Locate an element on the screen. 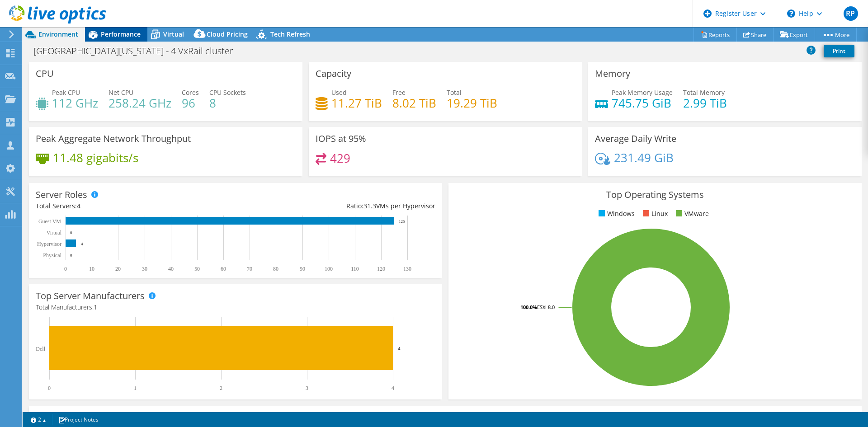  div: Total Servers: is located at coordinates (135, 206).